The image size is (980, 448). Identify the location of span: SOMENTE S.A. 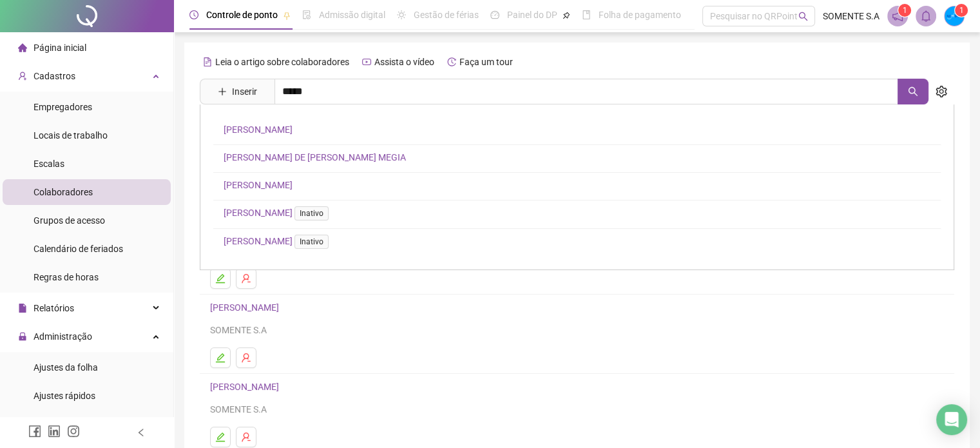
(851, 16).